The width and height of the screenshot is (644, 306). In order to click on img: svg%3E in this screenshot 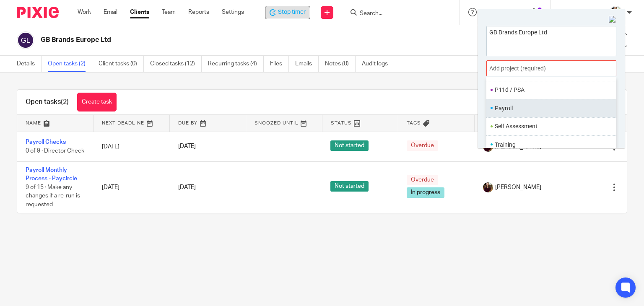, I will do `click(26, 40)`.